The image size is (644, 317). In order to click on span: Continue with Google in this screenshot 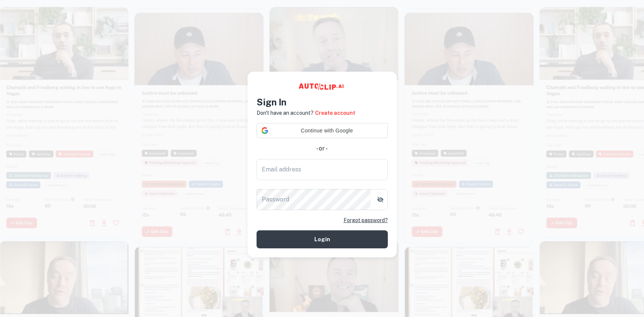, I will do `click(327, 130)`.